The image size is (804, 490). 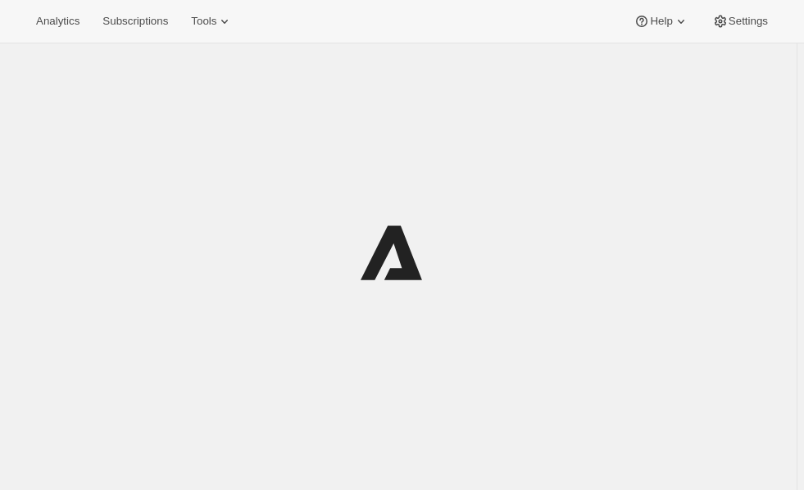 What do you see at coordinates (135, 21) in the screenshot?
I see `button: Subscriptions` at bounding box center [135, 21].